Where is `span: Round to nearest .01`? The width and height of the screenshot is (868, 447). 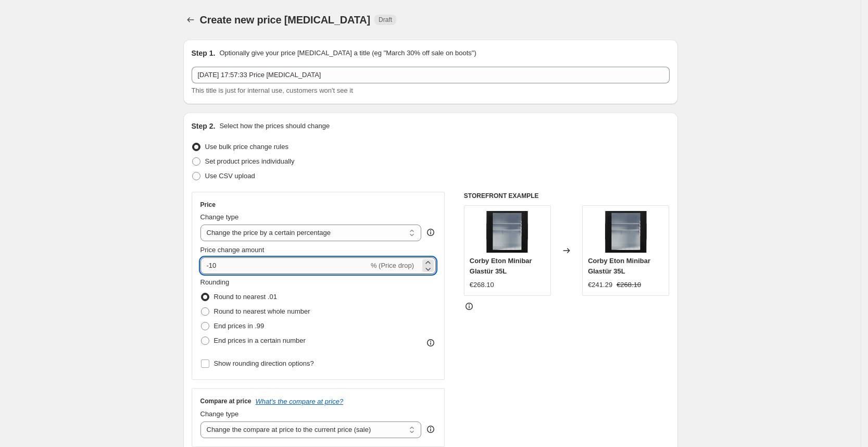
span: Round to nearest .01 is located at coordinates (245, 296).